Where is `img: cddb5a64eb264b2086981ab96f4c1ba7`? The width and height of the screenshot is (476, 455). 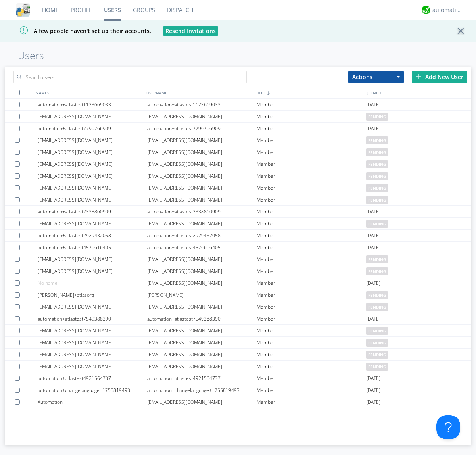 img: cddb5a64eb264b2086981ab96f4c1ba7 is located at coordinates (23, 10).